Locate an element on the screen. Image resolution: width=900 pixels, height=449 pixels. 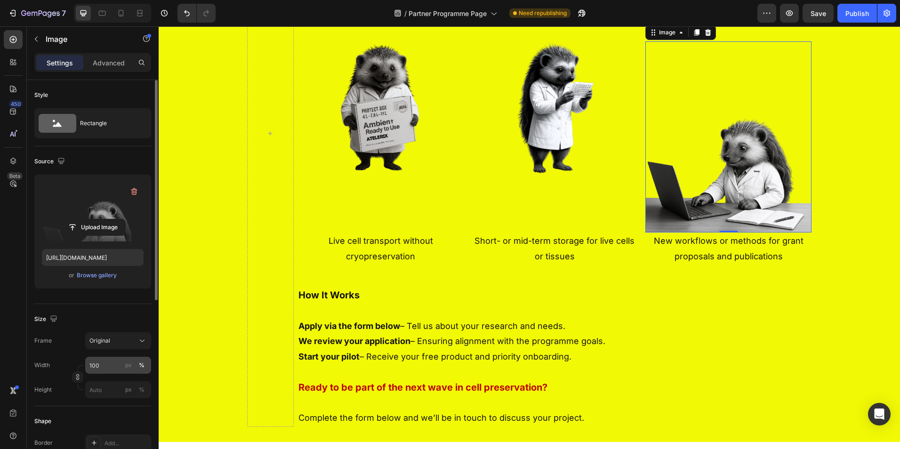
p: – Receive your free product and priority onboarding. is located at coordinates (396, 331).